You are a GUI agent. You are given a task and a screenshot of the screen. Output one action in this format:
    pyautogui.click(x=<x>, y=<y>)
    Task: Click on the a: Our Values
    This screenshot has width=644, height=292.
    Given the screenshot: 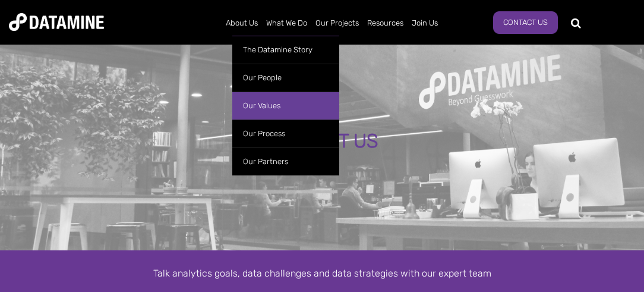 What is the action you would take?
    pyautogui.click(x=286, y=106)
    